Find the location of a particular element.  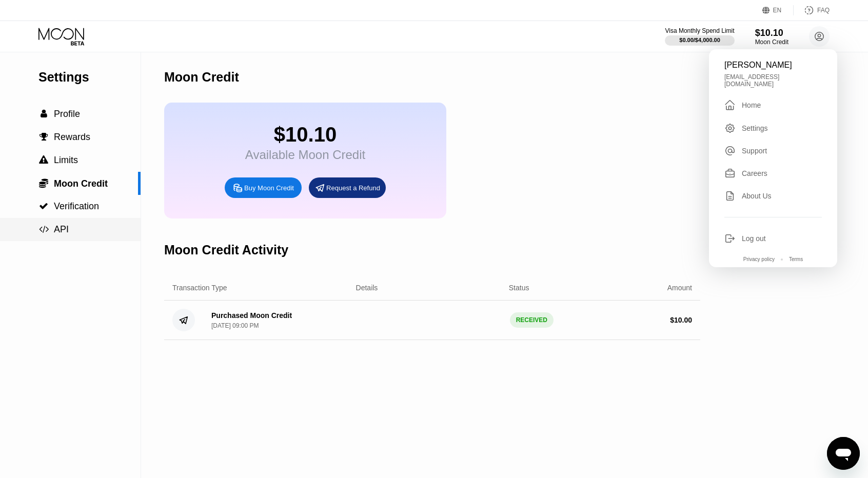

div: Details is located at coordinates (367, 288).